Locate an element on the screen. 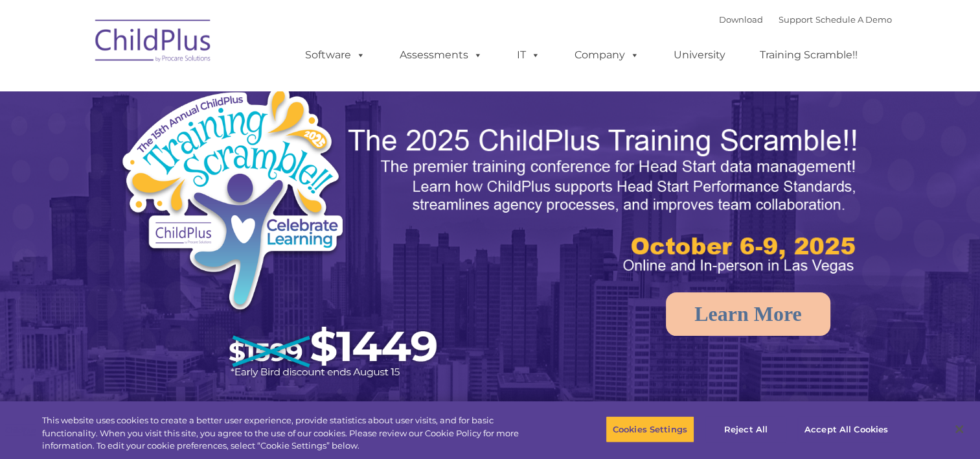 The height and width of the screenshot is (459, 980). button: Cookies Settings is located at coordinates (650, 429).